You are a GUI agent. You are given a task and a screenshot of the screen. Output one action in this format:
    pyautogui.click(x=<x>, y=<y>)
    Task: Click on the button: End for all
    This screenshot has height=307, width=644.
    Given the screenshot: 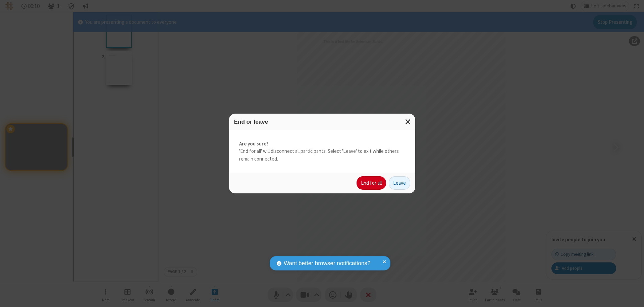 What is the action you would take?
    pyautogui.click(x=371, y=183)
    